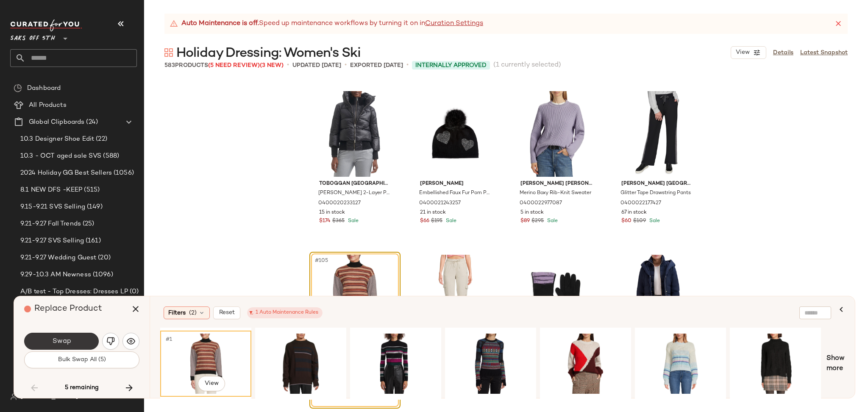 The image size is (868, 412). Describe the element at coordinates (532, 212) in the screenshot. I see `span: 5 in stock` at that location.